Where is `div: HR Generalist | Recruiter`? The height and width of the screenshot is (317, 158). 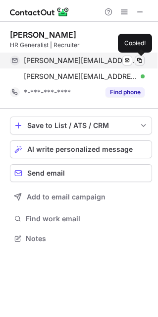 div: HR Generalist | Recruiter is located at coordinates (81, 45).